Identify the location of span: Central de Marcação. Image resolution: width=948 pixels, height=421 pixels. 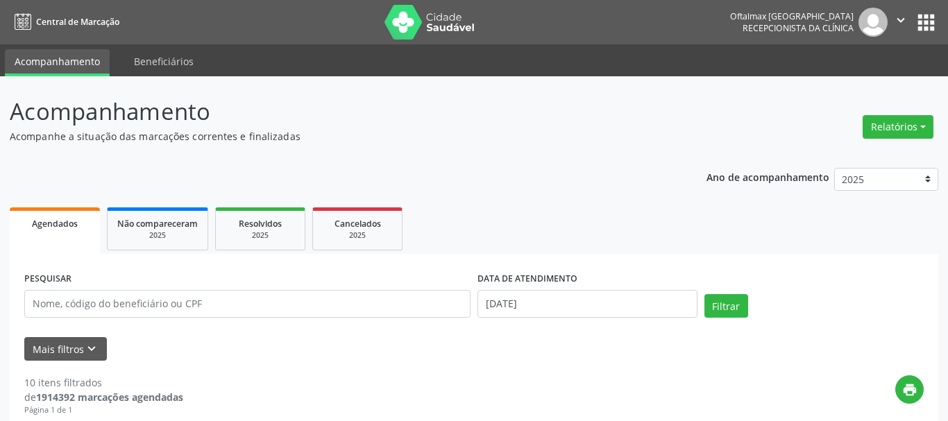
(78, 22).